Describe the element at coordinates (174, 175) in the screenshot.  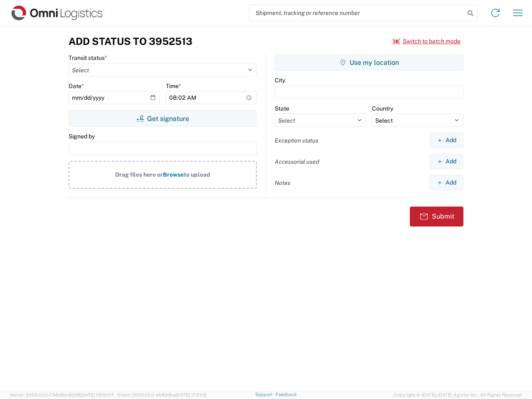
I see `span: Browse` at that location.